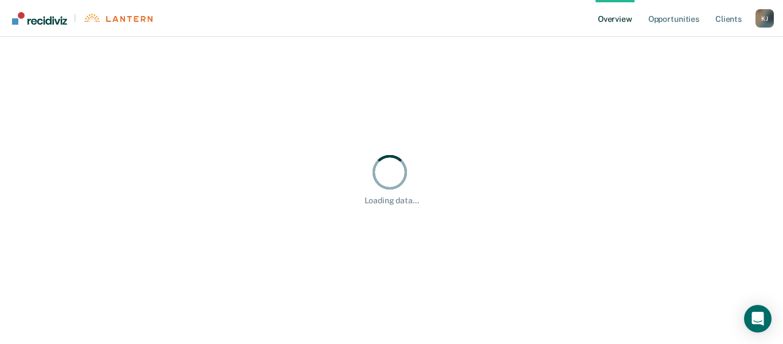 This screenshot has width=783, height=344. Describe the element at coordinates (392, 200) in the screenshot. I see `div: Loading data...` at that location.